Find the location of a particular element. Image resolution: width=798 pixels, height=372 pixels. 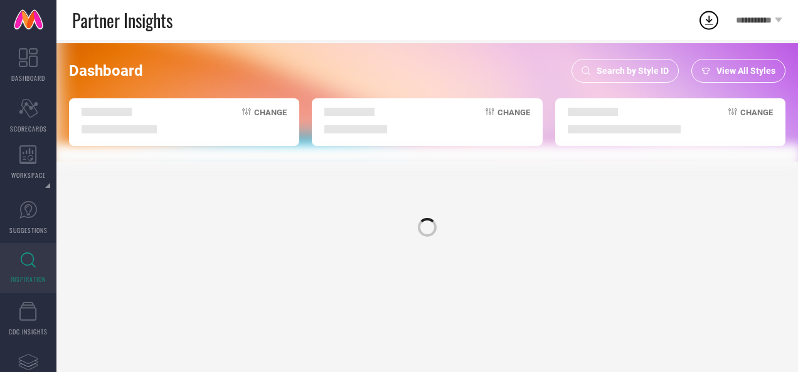

span: CDC INSIGHTS is located at coordinates (28, 332).